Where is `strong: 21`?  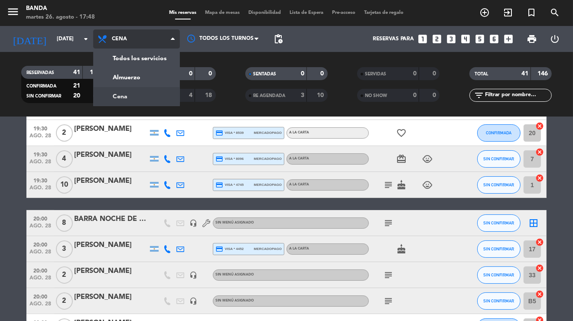
strong: 21 is located at coordinates (77, 86).